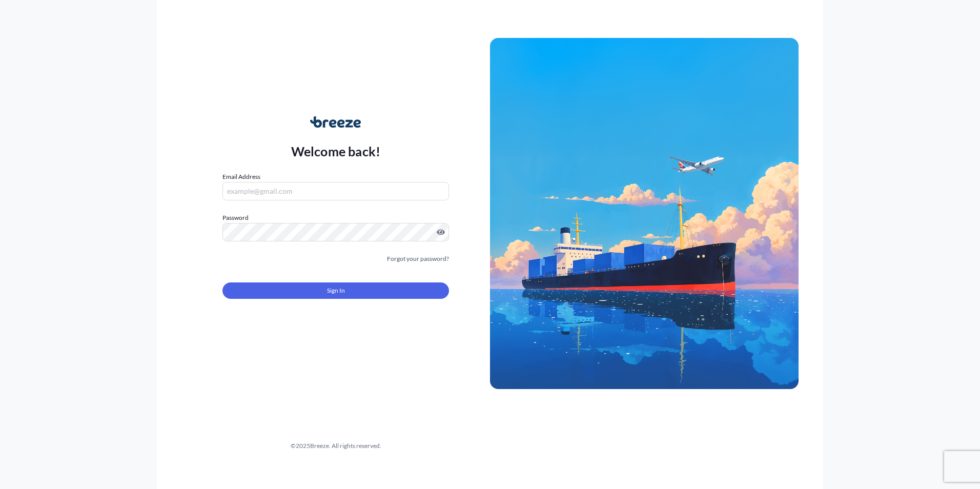 This screenshot has height=489, width=980. I want to click on label: Password, so click(335, 218).